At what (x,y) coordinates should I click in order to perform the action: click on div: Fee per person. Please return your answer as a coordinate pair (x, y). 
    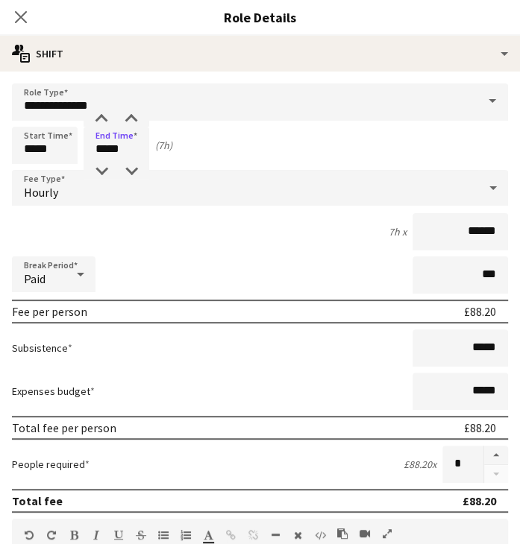
    Looking at the image, I should click on (49, 312).